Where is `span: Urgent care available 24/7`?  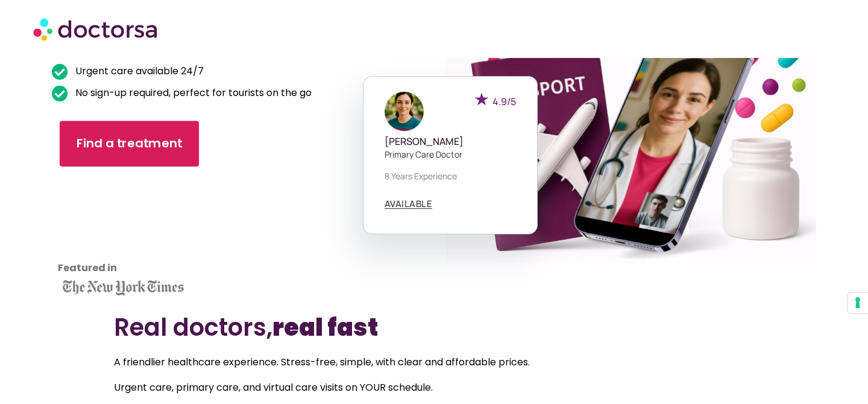
span: Urgent care available 24/7 is located at coordinates (138, 71).